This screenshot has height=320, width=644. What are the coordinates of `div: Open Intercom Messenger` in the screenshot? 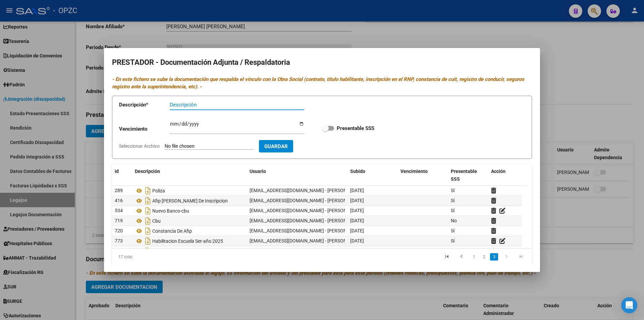 It's located at (629, 305).